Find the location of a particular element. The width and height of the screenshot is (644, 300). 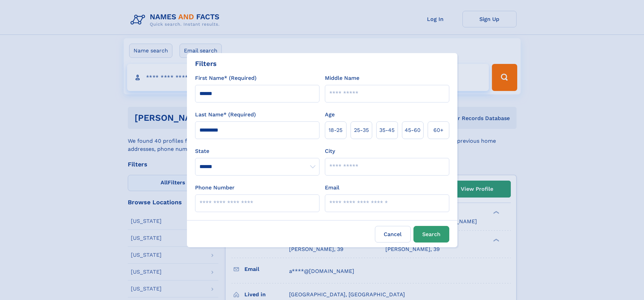

label: Middle Name is located at coordinates (342, 78).